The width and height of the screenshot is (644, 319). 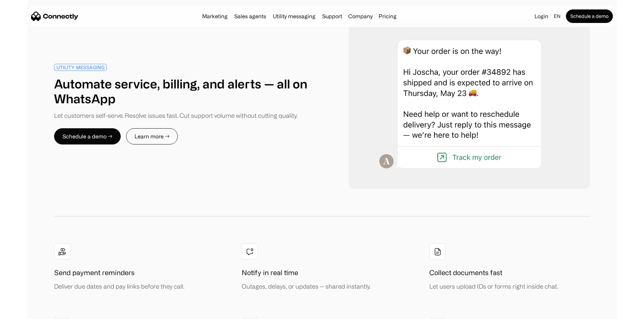 What do you see at coordinates (152, 136) in the screenshot?
I see `a: Learn more →` at bounding box center [152, 136].